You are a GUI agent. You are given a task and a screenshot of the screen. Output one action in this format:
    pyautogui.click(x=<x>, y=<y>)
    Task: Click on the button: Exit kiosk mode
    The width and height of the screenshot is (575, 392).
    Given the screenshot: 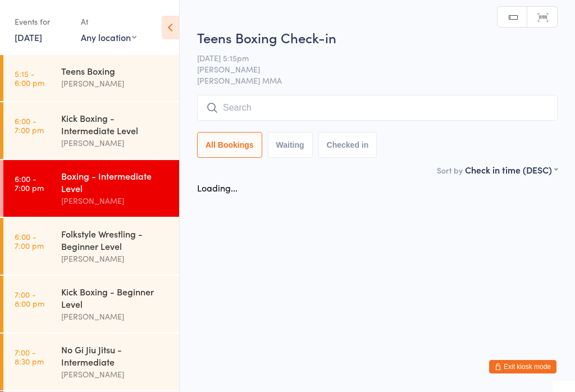 What is the action you would take?
    pyautogui.click(x=523, y=367)
    